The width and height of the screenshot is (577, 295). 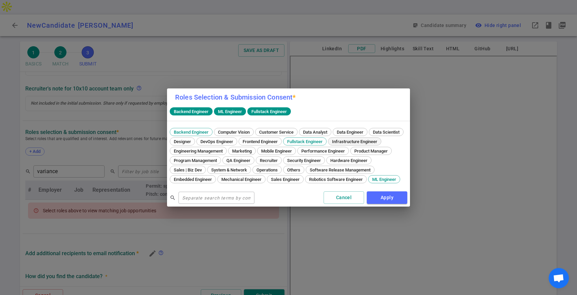 What do you see at coordinates (260, 141) in the screenshot?
I see `span: Frontend Engineer` at bounding box center [260, 141].